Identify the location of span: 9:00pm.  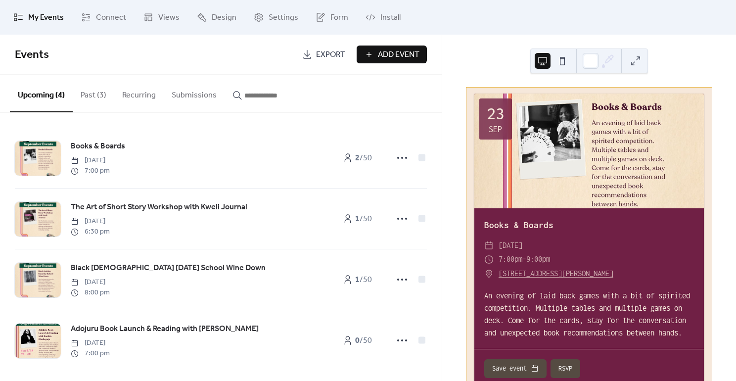
(538, 259).